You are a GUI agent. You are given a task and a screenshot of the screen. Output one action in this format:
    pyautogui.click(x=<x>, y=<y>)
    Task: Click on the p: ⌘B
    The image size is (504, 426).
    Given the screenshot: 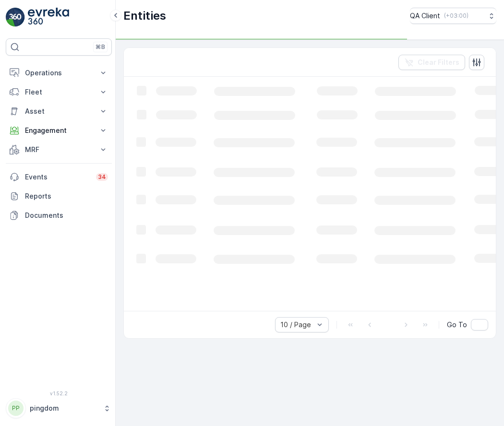 What is the action you would take?
    pyautogui.click(x=100, y=47)
    